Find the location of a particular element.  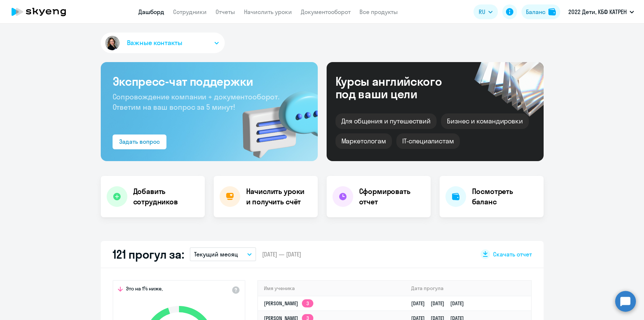

div: Задать вопрос is located at coordinates (139, 141).